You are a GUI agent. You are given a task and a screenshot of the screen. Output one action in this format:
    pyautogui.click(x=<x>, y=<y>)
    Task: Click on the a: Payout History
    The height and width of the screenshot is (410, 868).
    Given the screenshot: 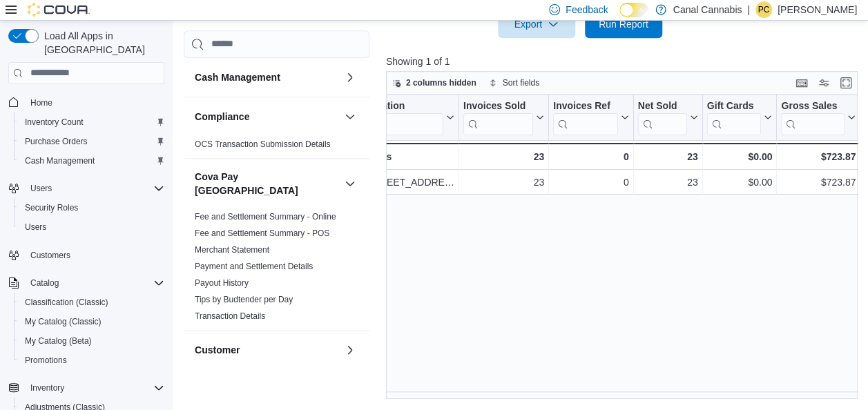 What is the action you would take?
    pyautogui.click(x=222, y=283)
    